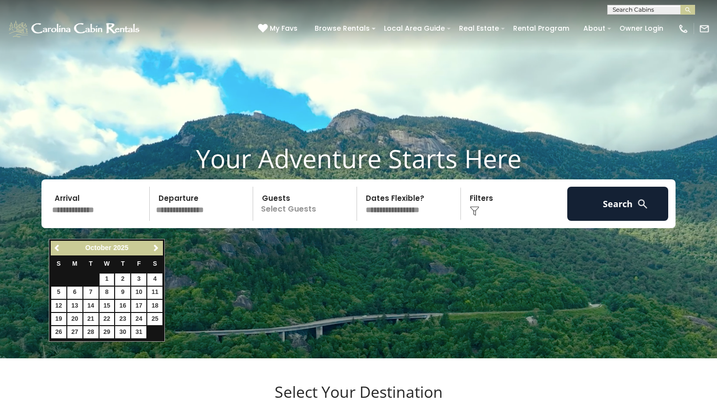 The width and height of the screenshot is (717, 409). I want to click on a: 6, so click(75, 293).